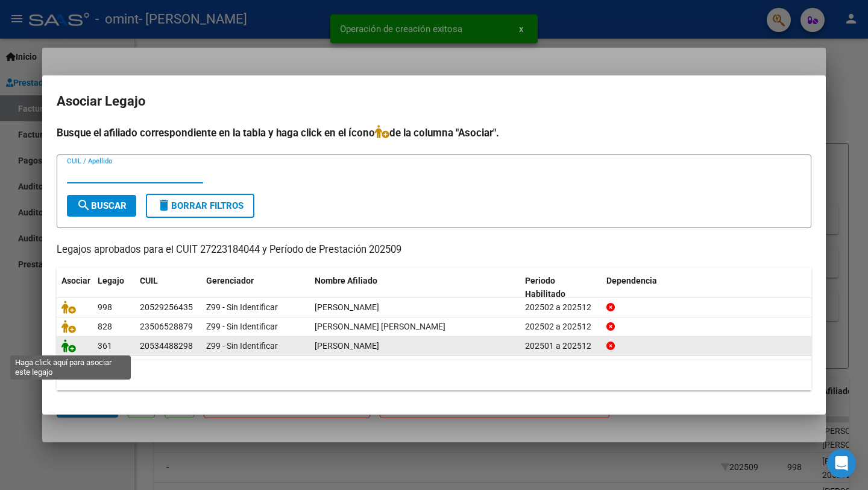 The width and height of the screenshot is (868, 490). I want to click on div: 23506528879, so click(166, 326).